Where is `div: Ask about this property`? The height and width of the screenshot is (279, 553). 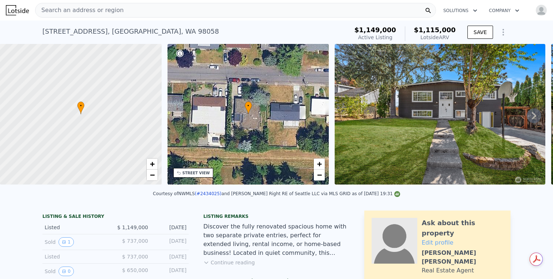 div: Ask about this property is located at coordinates (462, 228).